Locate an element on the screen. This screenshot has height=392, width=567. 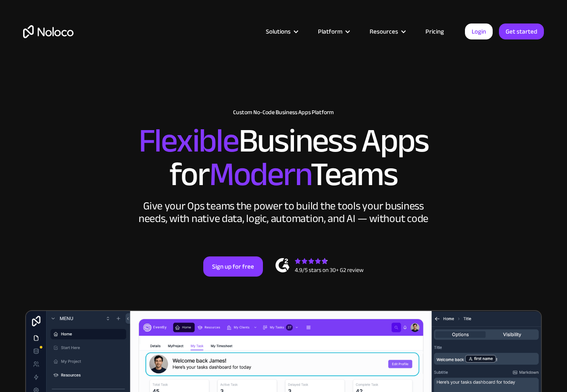
a: Sign up for free is located at coordinates (233, 266).